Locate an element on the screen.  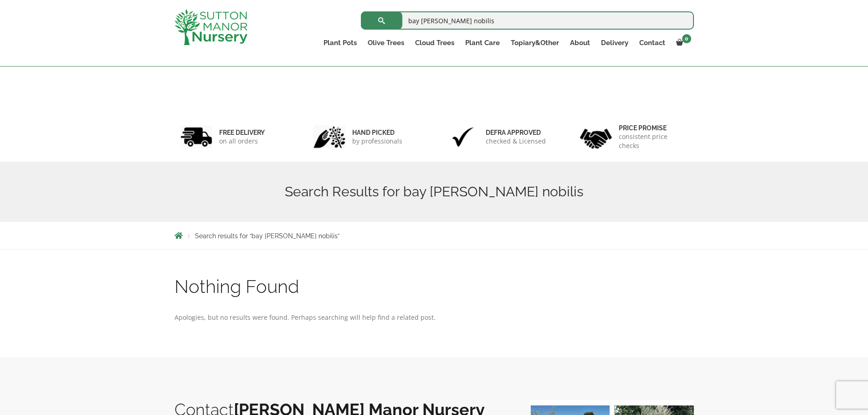
a: Cloud Trees is located at coordinates (435, 43).